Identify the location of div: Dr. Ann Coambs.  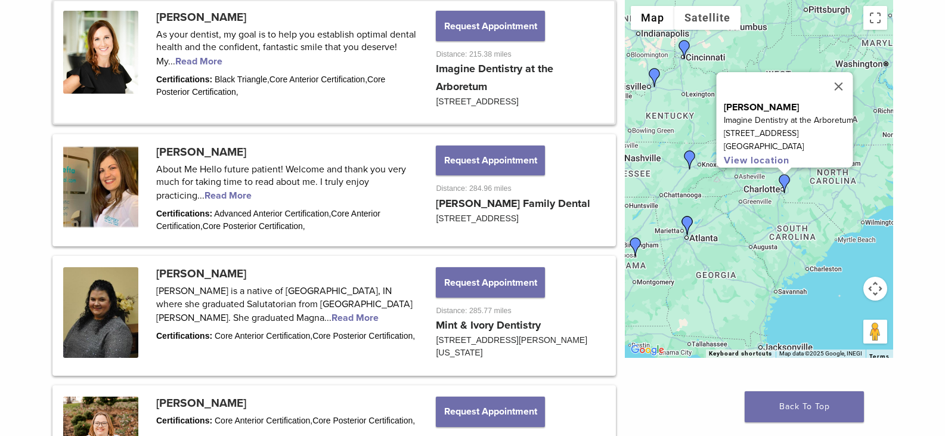
(785, 184).